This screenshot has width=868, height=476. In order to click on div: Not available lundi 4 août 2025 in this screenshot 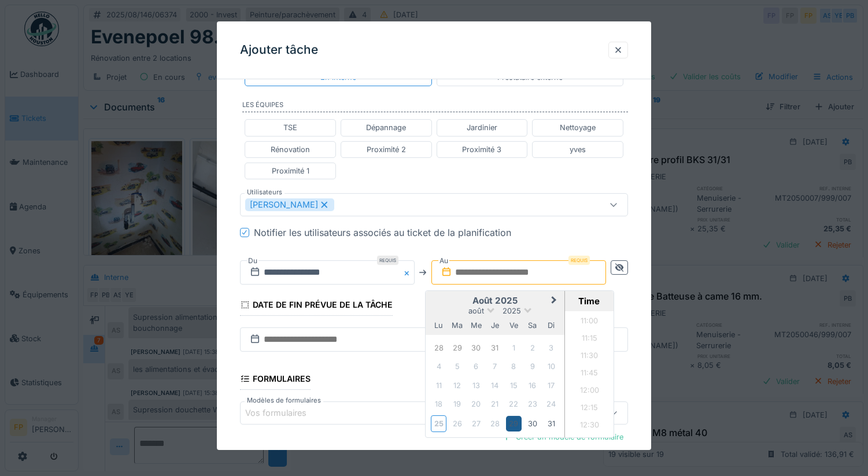, I will do `click(439, 366)`.